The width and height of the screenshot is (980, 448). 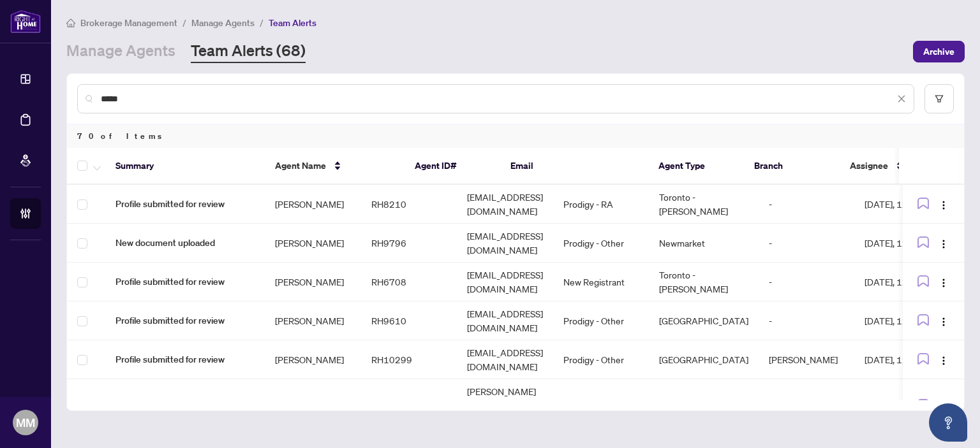 I want to click on span: New document uploaded, so click(x=185, y=243).